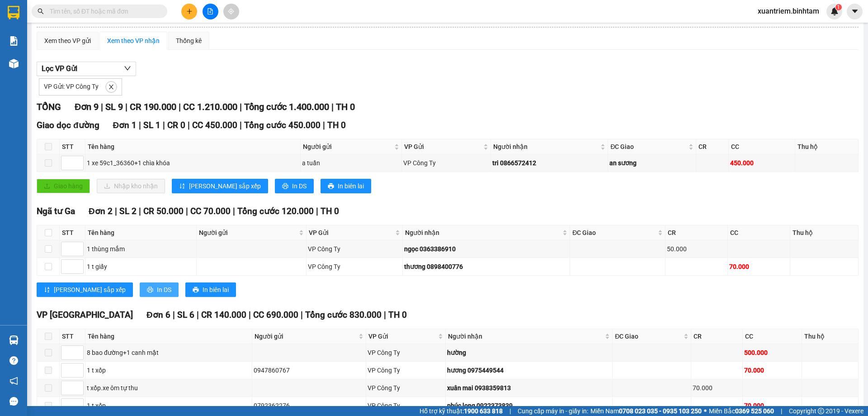 The width and height of the screenshot is (868, 416). Describe the element at coordinates (821, 411) in the screenshot. I see `span: copyright` at that location.